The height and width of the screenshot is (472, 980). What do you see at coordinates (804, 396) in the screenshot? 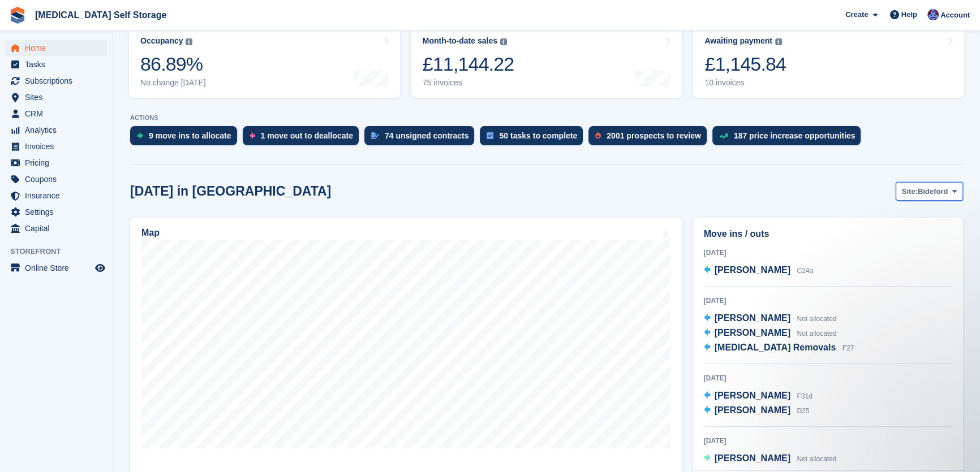
I see `span: F31d` at bounding box center [804, 396].